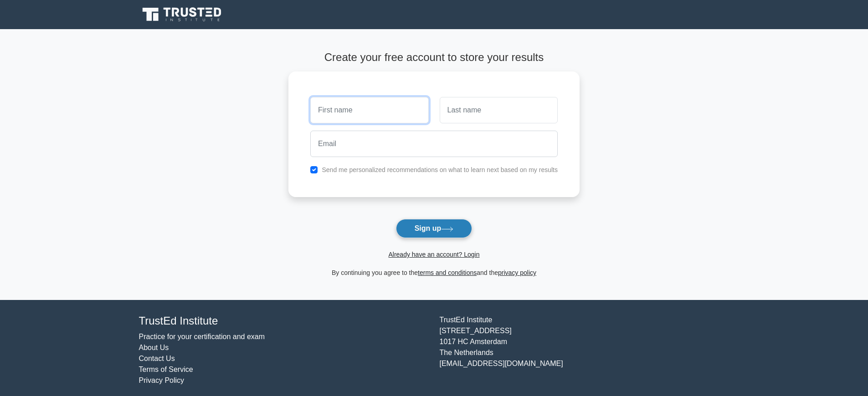  I want to click on input: Email, so click(434, 144).